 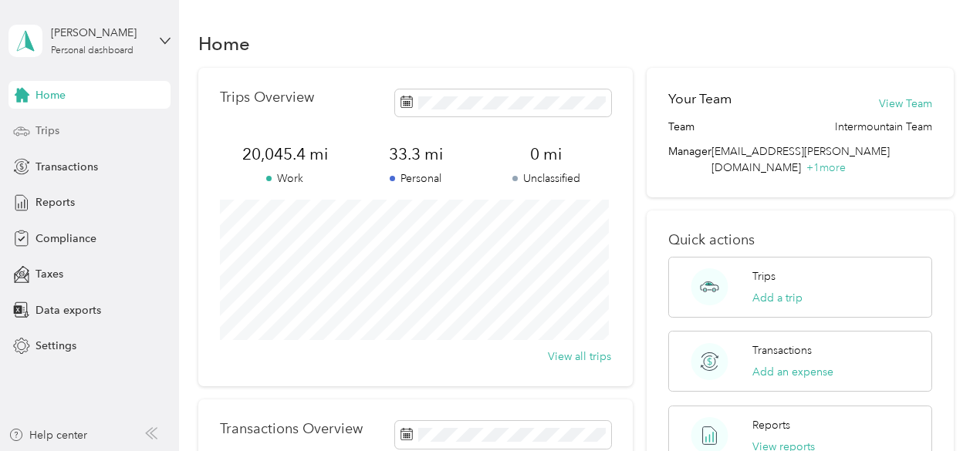 I want to click on span: Team, so click(x=681, y=127).